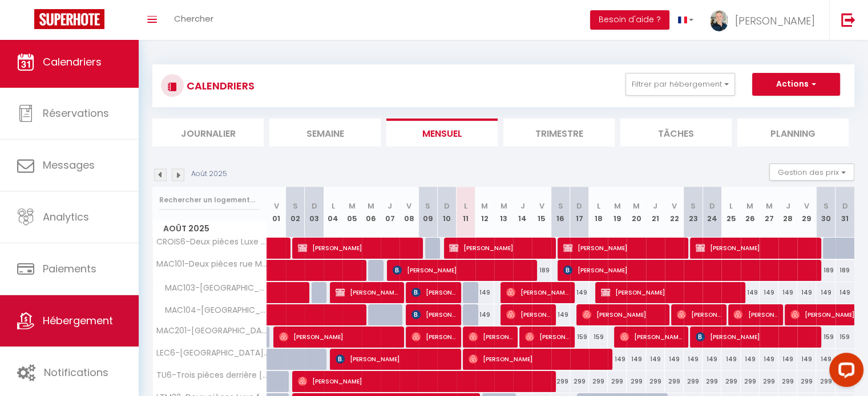 This screenshot has height=396, width=868. What do you see at coordinates (390, 212) in the screenshot?
I see `th: 07` at bounding box center [390, 212].